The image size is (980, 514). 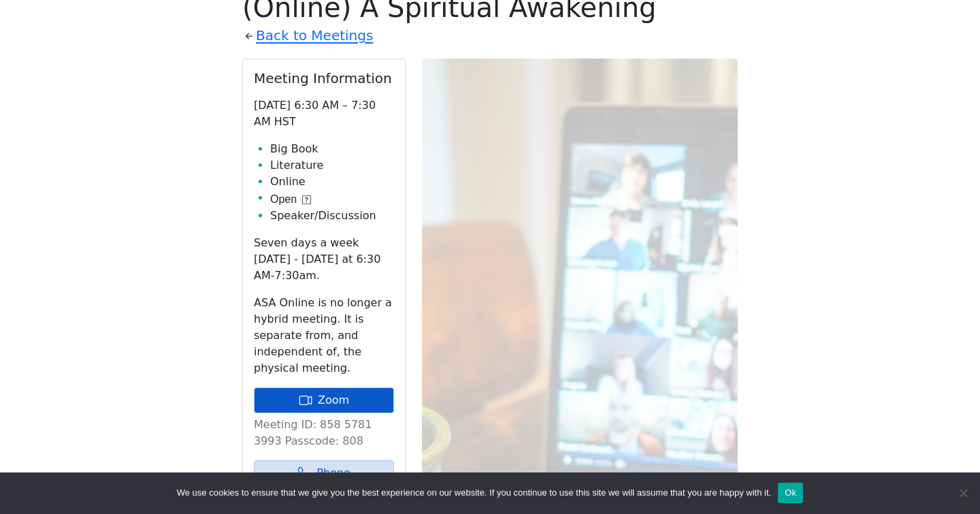 What do you see at coordinates (283, 199) in the screenshot?
I see `span: Open` at bounding box center [283, 199].